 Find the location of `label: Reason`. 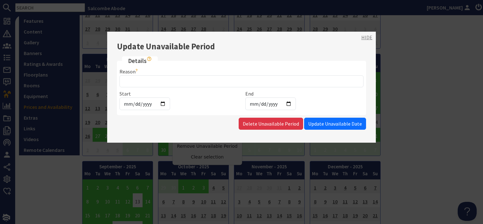

label: Reason is located at coordinates (129, 71).